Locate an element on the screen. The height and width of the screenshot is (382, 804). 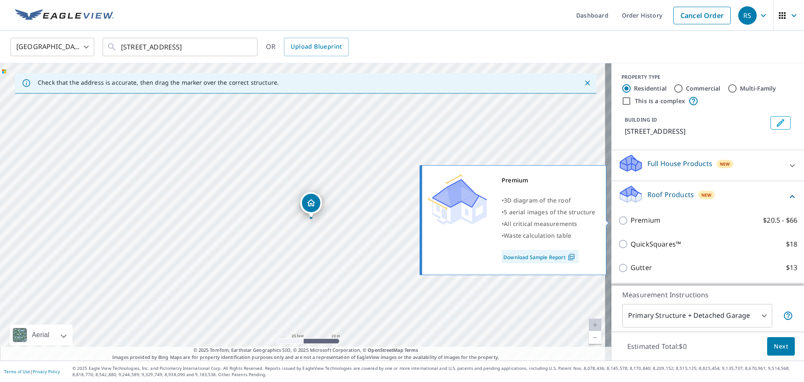
p: Gutter is located at coordinates (641, 267).